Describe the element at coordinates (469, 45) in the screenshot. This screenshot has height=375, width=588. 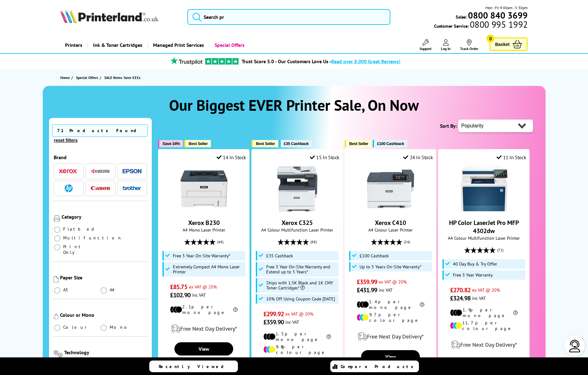
I see `a: Track Order` at that location.